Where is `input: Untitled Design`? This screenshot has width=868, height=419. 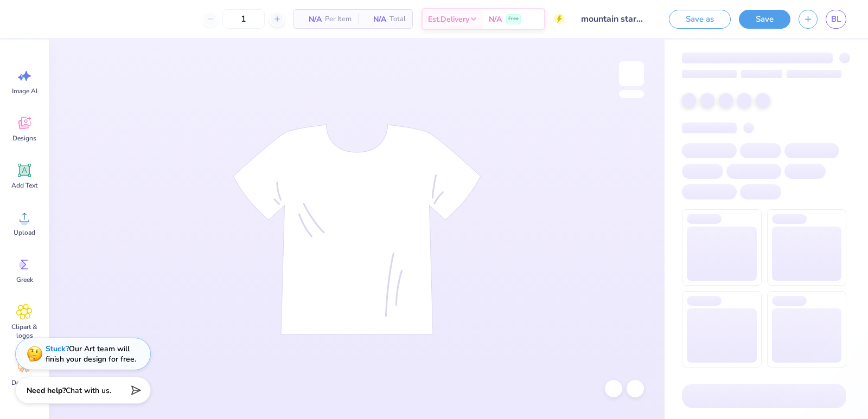 input: Untitled Design is located at coordinates (613, 19).